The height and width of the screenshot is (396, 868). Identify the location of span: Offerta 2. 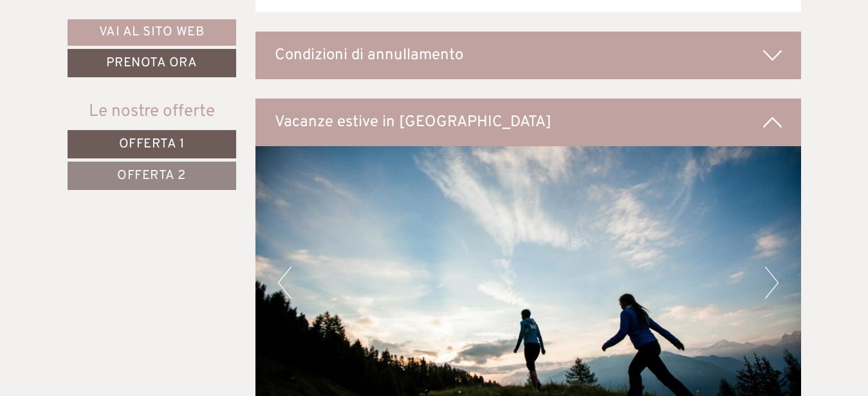
(151, 176).